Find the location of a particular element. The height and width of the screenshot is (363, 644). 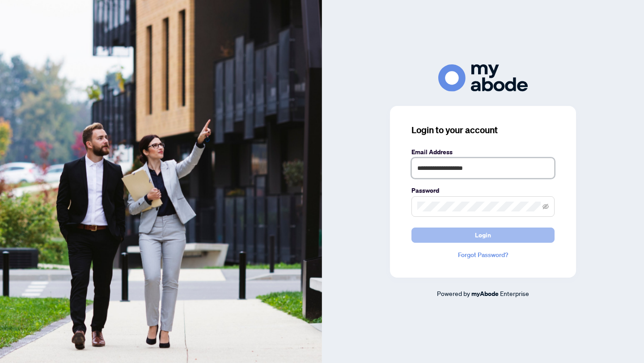

img: ma-logo is located at coordinates (483, 78).